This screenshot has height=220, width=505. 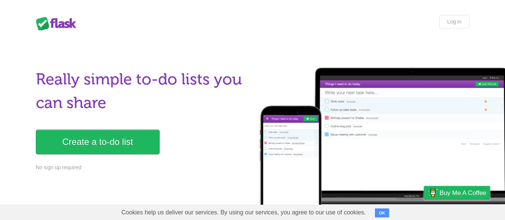 What do you see at coordinates (463, 193) in the screenshot?
I see `span: Buy me a coffee` at bounding box center [463, 193].